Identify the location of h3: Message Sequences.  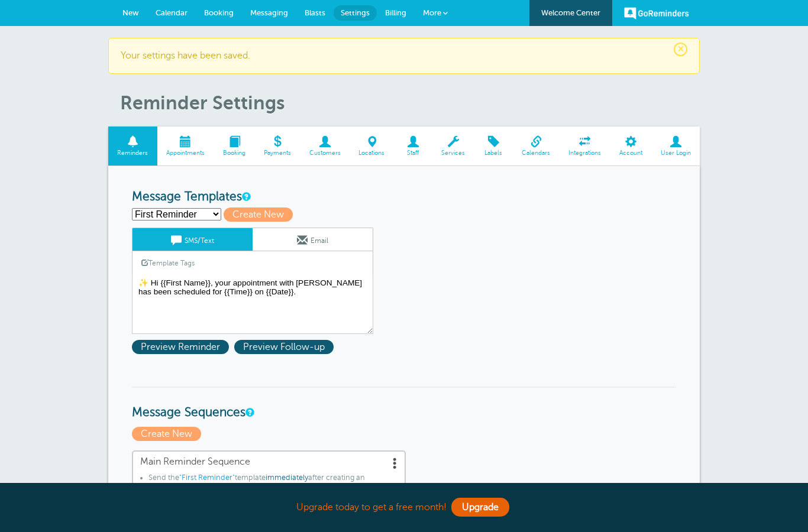
(404, 403).